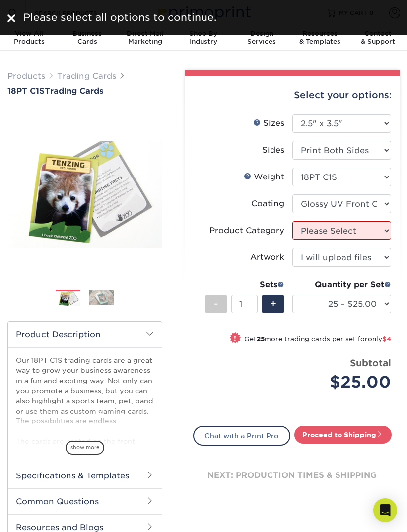 This screenshot has width=407, height=532. What do you see at coordinates (264, 177) in the screenshot?
I see `div: Weight` at bounding box center [264, 177].